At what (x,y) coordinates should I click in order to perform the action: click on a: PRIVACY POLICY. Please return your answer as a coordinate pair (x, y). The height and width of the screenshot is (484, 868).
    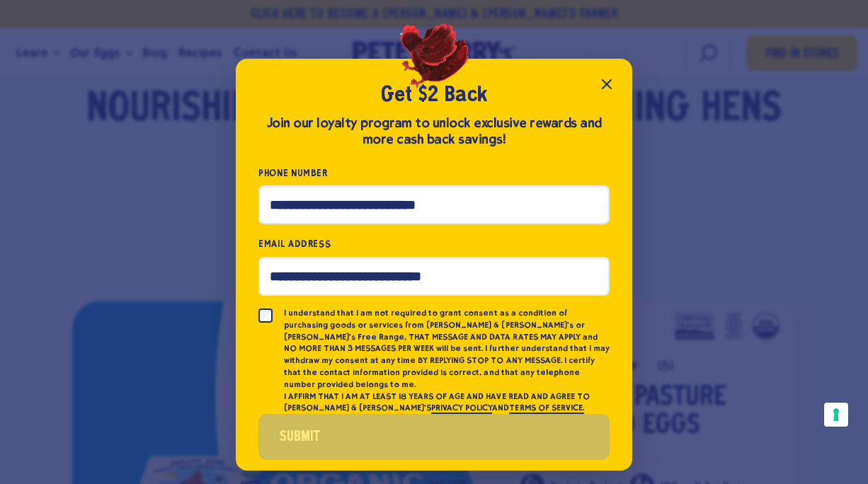
    Looking at the image, I should click on (462, 408).